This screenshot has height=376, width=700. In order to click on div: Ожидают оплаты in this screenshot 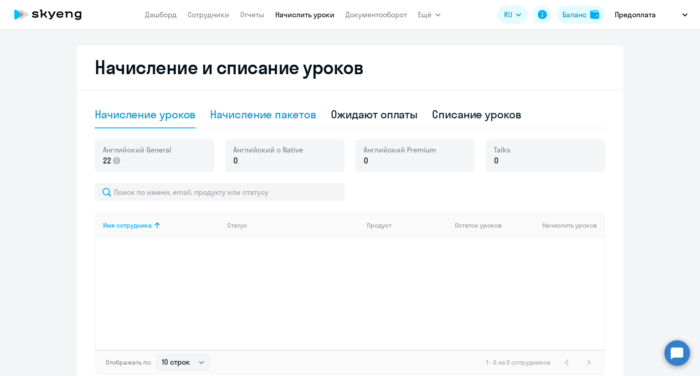, I will do `click(374, 114)`.